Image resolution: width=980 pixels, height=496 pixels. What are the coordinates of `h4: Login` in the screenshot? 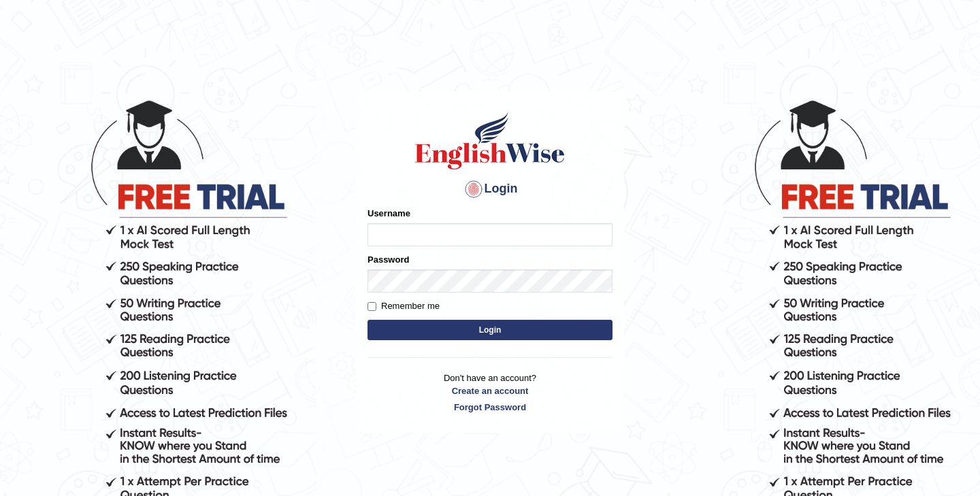 It's located at (490, 189).